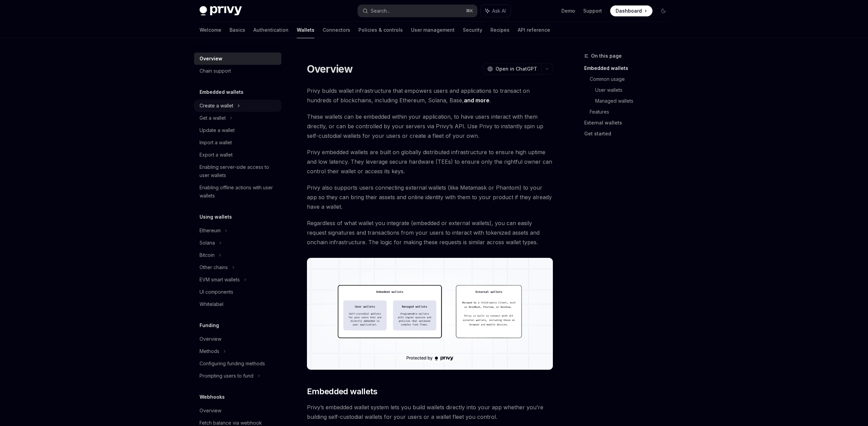 The image size is (868, 426). What do you see at coordinates (433, 30) in the screenshot?
I see `a: User management` at bounding box center [433, 30].